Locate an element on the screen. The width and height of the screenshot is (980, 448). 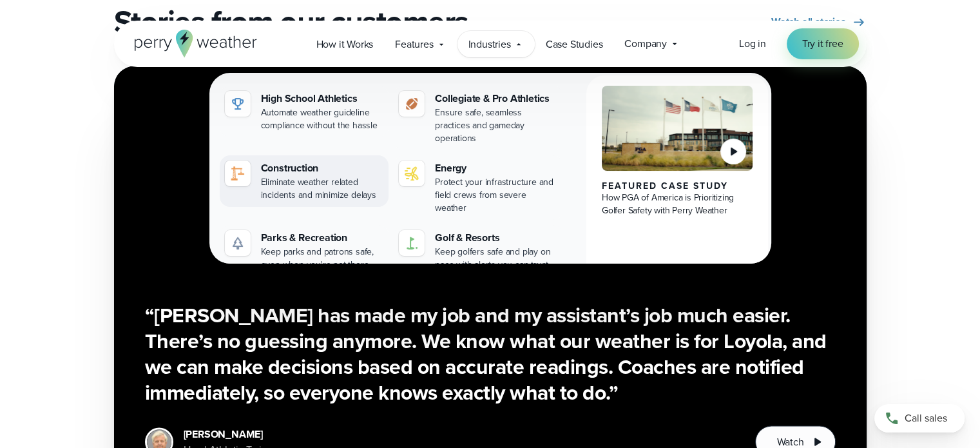
img: energy-icon@2x-1.svg is located at coordinates (412, 173).